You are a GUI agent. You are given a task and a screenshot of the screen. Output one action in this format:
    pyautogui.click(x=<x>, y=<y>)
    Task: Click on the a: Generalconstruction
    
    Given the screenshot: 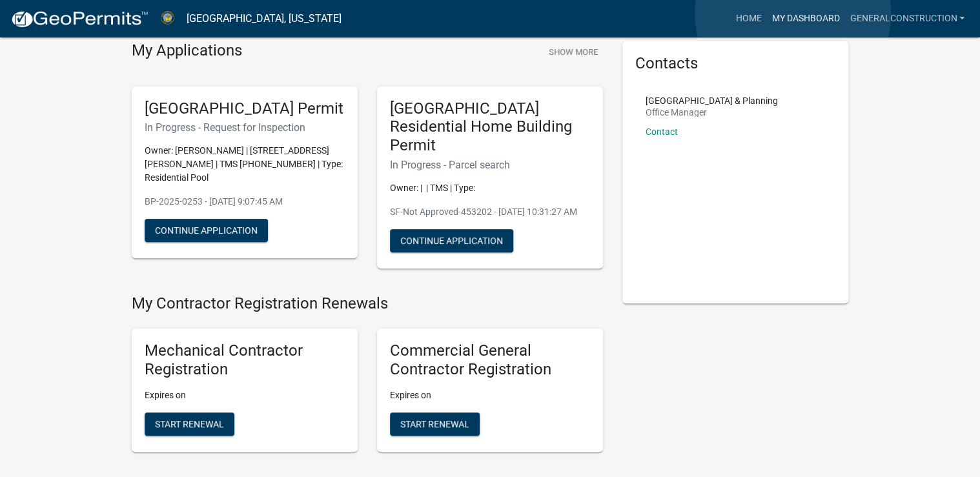 What is the action you would take?
    pyautogui.click(x=907, y=19)
    